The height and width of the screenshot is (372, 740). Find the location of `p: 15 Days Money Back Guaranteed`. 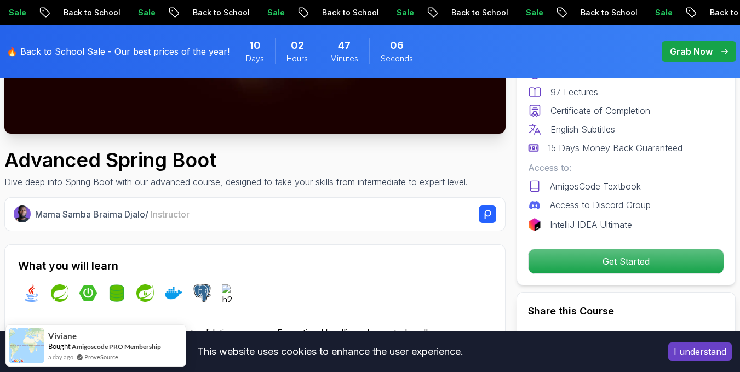

p: 15 Days Money Back Guaranteed is located at coordinates (615, 148).